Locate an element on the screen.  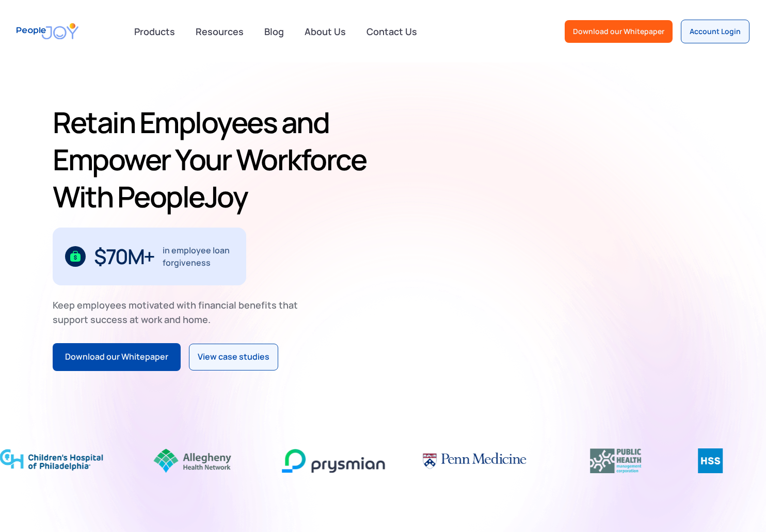
a: Resources is located at coordinates (219, 31).